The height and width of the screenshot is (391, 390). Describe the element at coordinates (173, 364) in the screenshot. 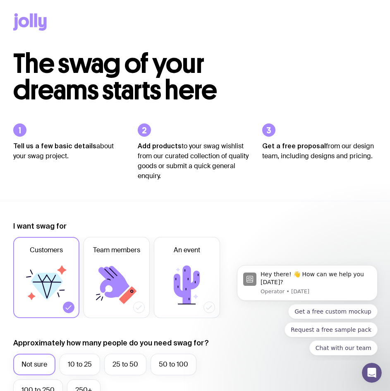

I see `label: 50 to 100` at that location.